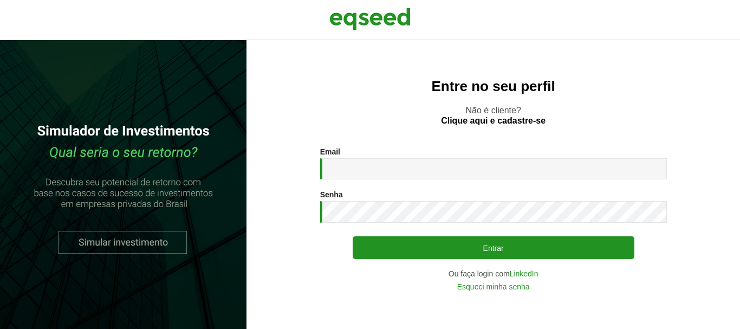 This screenshot has height=329, width=740. What do you see at coordinates (332, 194) in the screenshot?
I see `label: Senha` at bounding box center [332, 194].